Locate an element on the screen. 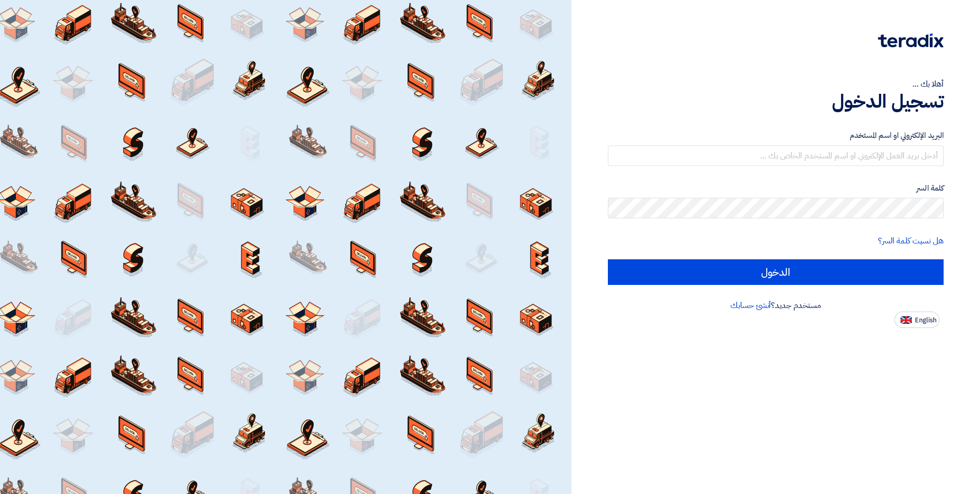 This screenshot has height=494, width=980. input: أدخل بريد العمل الإلكتروني او اسم المستخدم الخاص بك ... is located at coordinates (776, 156).